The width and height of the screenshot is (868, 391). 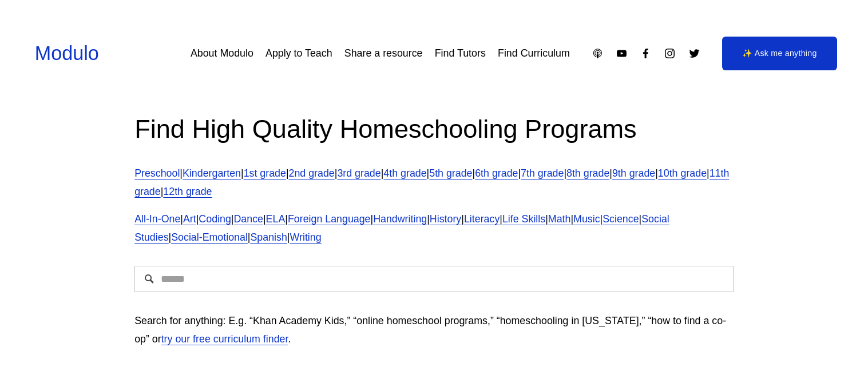 What do you see at coordinates (451, 173) in the screenshot?
I see `a: 5th grade` at bounding box center [451, 173].